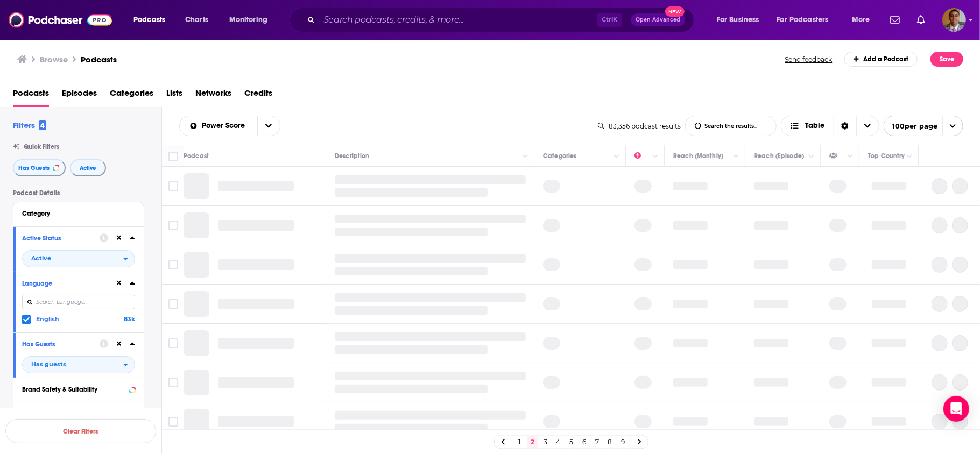  I want to click on h1: Podcasts, so click(98, 59).